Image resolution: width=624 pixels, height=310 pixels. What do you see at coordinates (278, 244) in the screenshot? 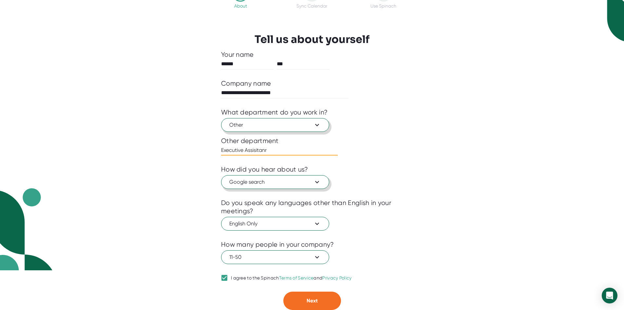
I see `div: How many people in your company?` at bounding box center [278, 244].